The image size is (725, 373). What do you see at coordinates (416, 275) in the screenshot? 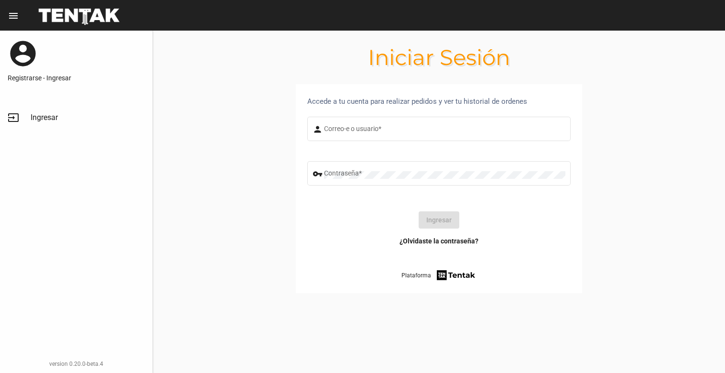
I see `span: Plataforma` at bounding box center [416, 275].